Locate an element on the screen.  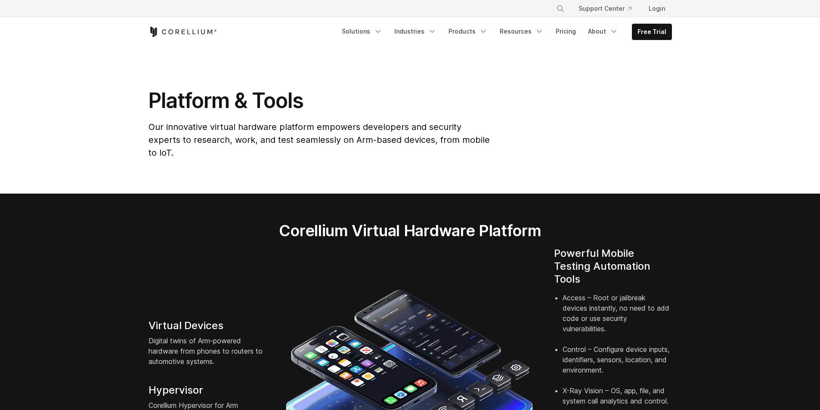
a: Pricing is located at coordinates (565, 31).